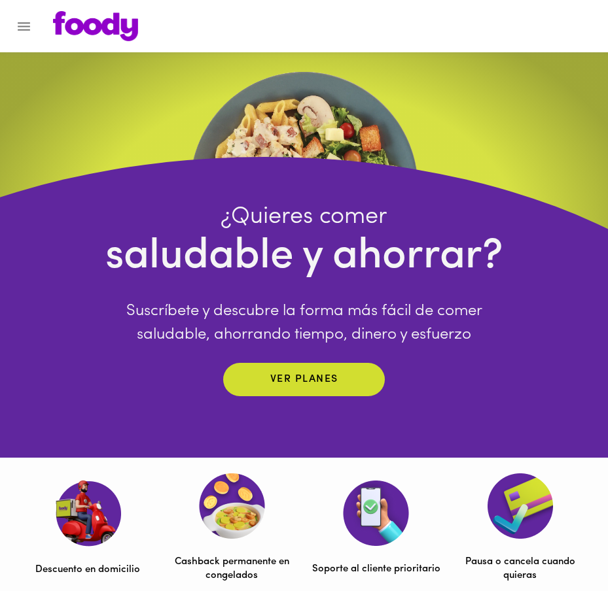 The image size is (608, 591). What do you see at coordinates (232, 569) in the screenshot?
I see `p: Cashback permanente en congelados` at bounding box center [232, 569].